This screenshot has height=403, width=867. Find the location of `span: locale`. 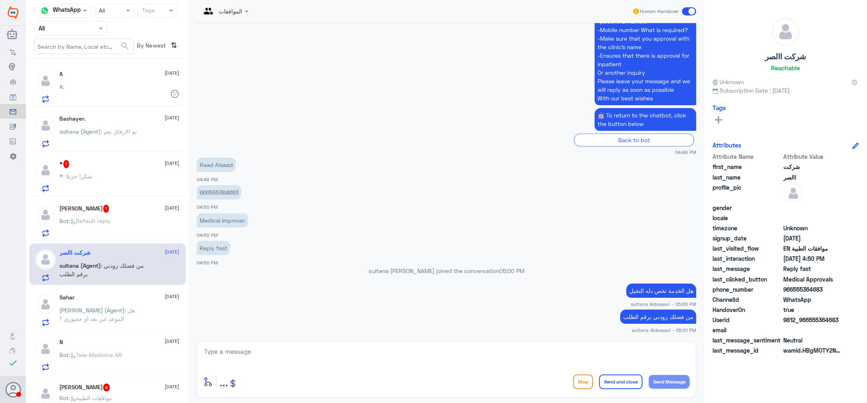

span: locale is located at coordinates (747, 218).